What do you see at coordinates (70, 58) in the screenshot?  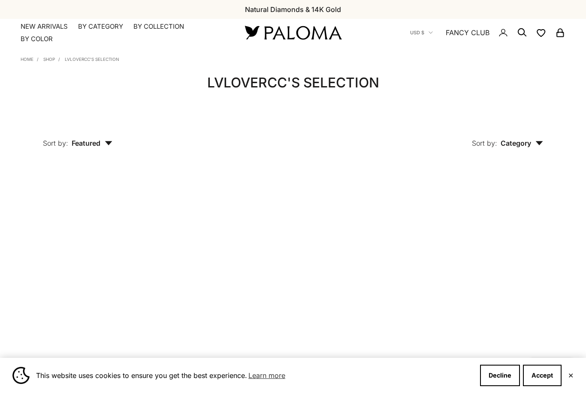 I see `nav: Breadcrumb` at bounding box center [70, 58].